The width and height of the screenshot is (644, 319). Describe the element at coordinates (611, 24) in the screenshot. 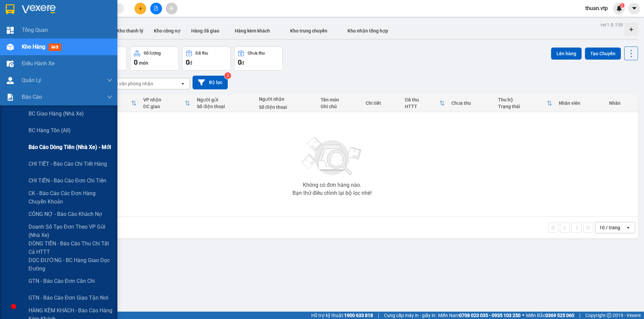

I see `div: ver 1.8.138` at that location.